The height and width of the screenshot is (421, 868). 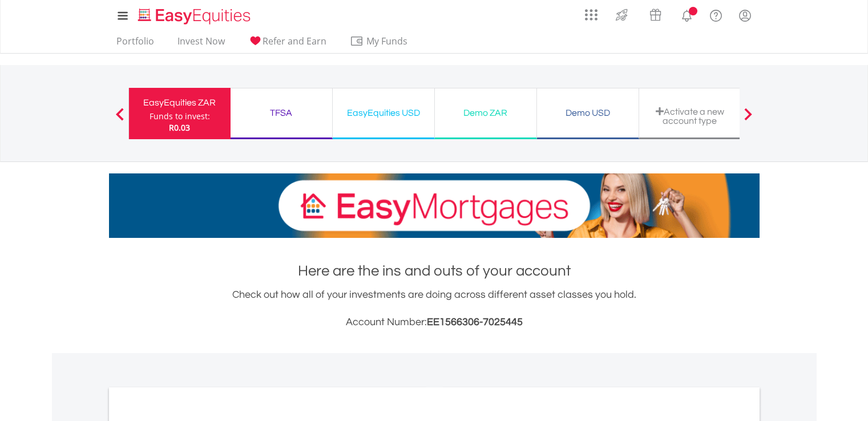 What do you see at coordinates (201, 44) in the screenshot?
I see `a: Invest Now` at bounding box center [201, 44].